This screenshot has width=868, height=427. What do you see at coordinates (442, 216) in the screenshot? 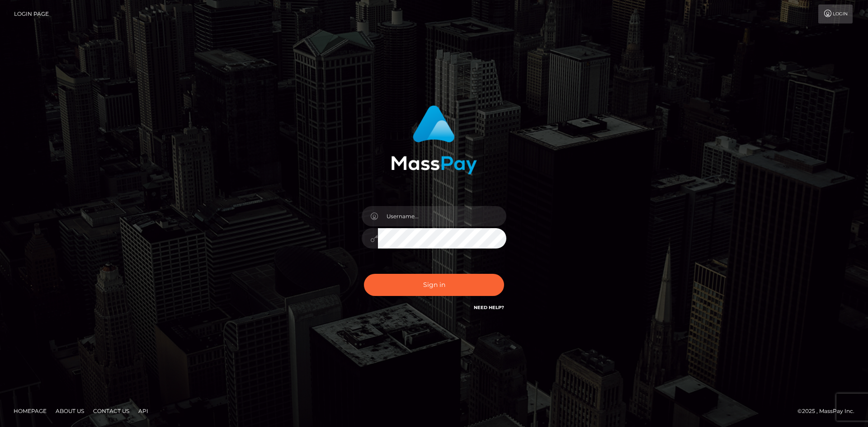
I see `input: Username...` at bounding box center [442, 216].